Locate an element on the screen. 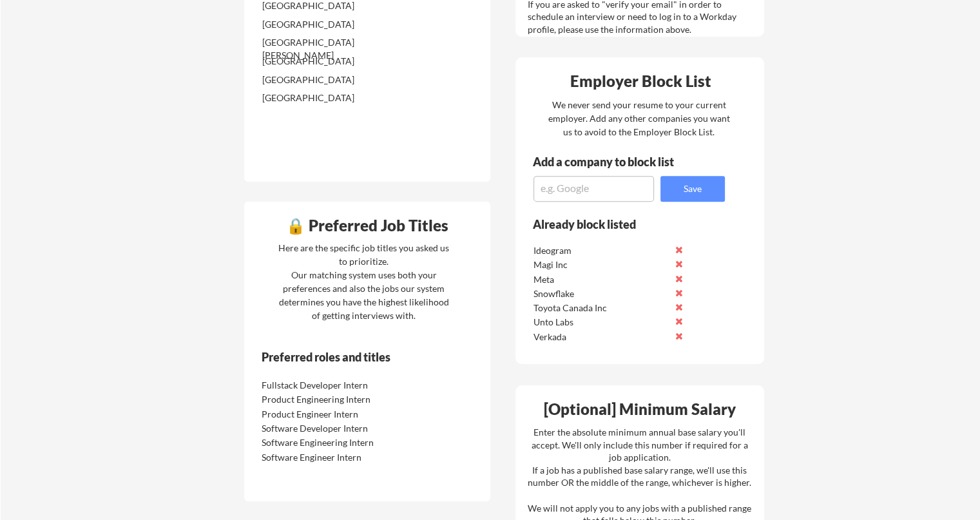  div: Already block listed is located at coordinates (620, 224).